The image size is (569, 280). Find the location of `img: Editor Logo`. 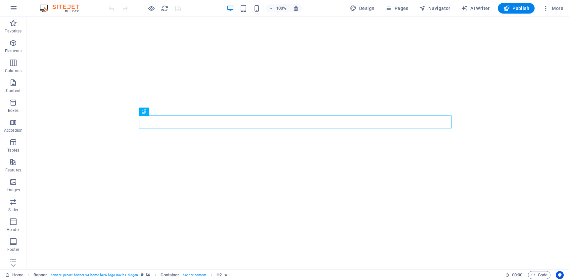

img: Editor Logo is located at coordinates (63, 8).